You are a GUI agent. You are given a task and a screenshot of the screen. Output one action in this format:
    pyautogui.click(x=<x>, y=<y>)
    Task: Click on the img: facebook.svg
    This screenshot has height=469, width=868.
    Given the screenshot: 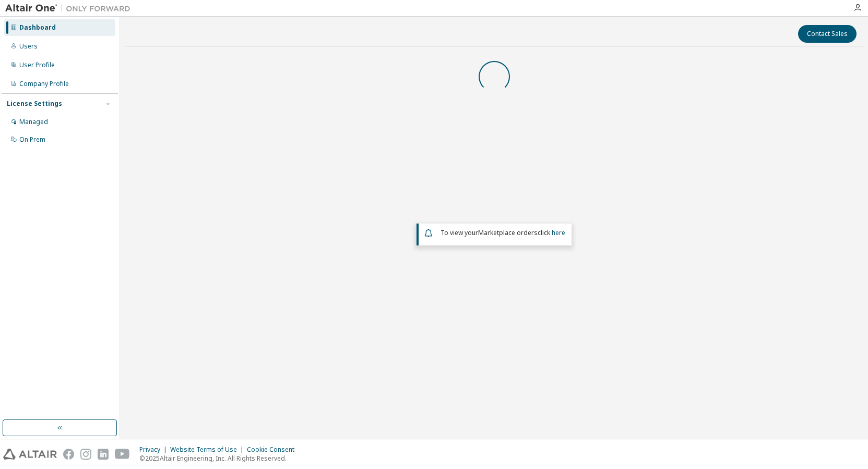 What is the action you would take?
    pyautogui.click(x=69, y=454)
    